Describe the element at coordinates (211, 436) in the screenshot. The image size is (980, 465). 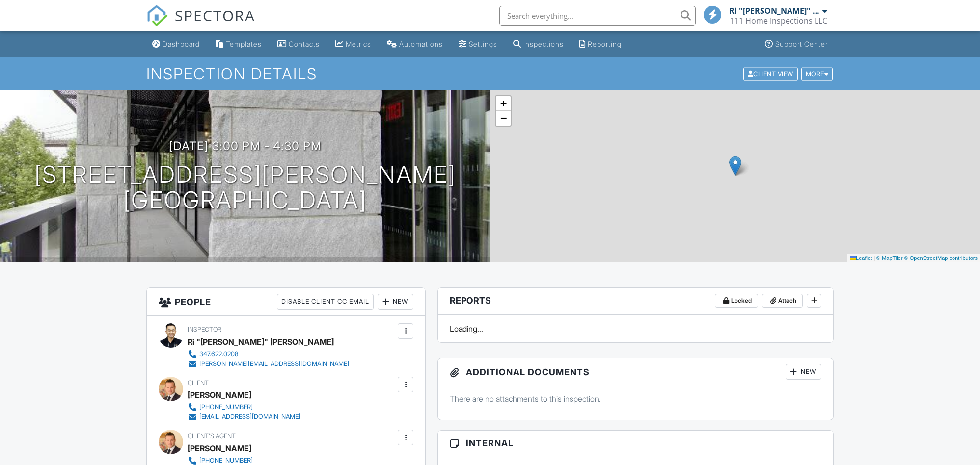
I see `span: Client's Agent` at that location.